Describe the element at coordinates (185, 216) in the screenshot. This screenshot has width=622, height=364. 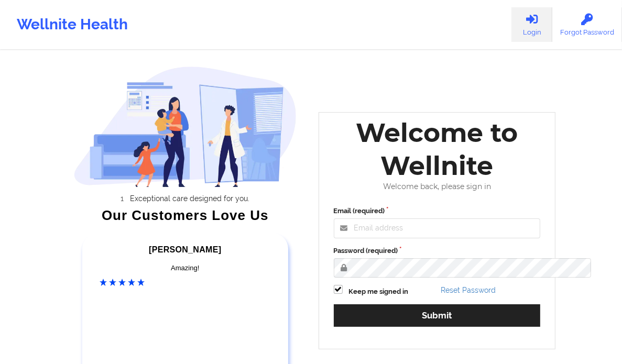
I see `div: Our Customers Love Us` at that location.